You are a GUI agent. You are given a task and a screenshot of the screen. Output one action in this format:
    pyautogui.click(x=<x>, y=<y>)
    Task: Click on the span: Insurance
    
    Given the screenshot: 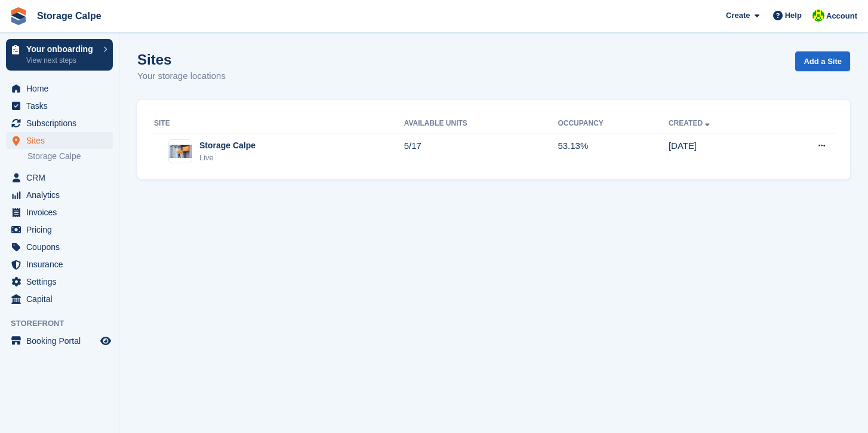 What is the action you would take?
    pyautogui.click(x=62, y=264)
    